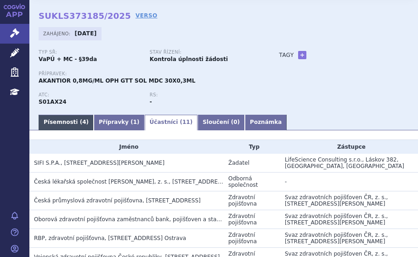 The image size is (418, 257). I want to click on span: Odborná společnost, so click(243, 182).